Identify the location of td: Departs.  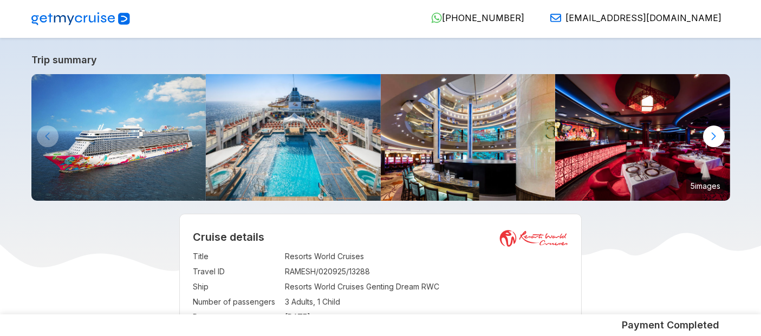
(236, 317).